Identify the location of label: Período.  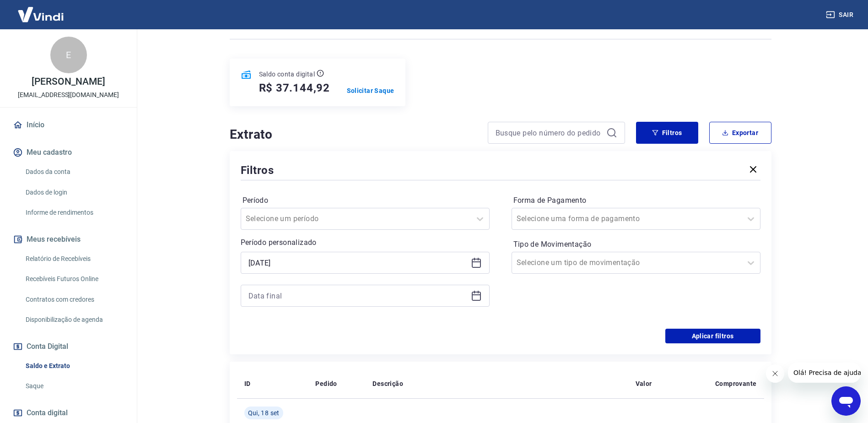
(365, 200).